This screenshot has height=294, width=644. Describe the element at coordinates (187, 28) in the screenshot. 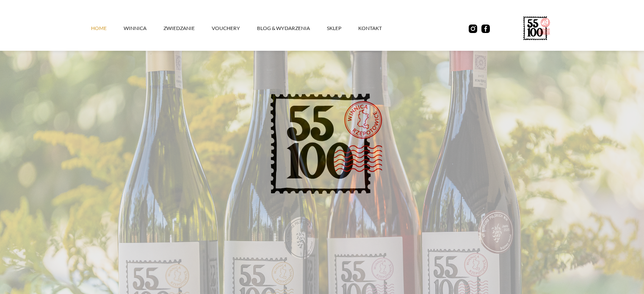

I see `a: ZWIEDZANIE` at that location.